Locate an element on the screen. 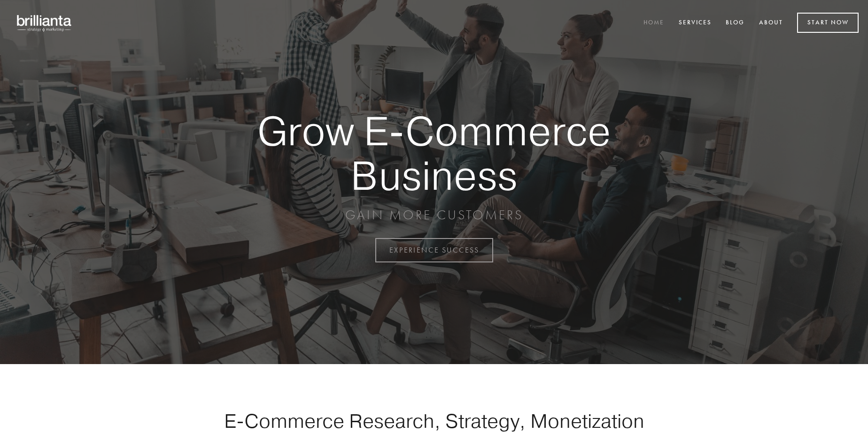 The height and width of the screenshot is (440, 868). a: EXPERIENCE SUCCESS is located at coordinates (434, 250).